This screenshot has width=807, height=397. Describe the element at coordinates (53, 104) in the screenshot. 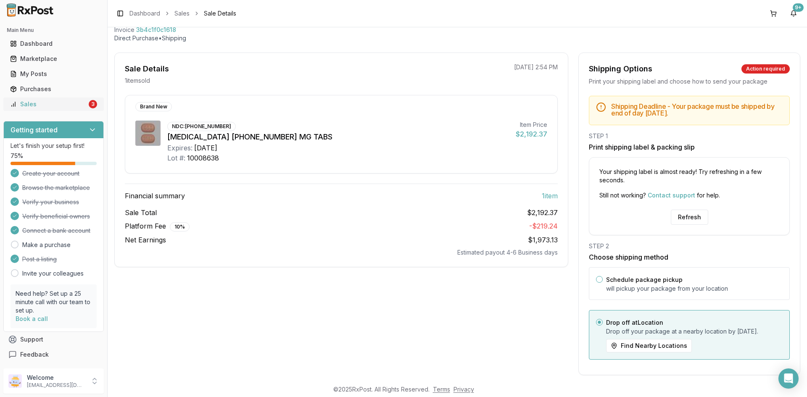

I see `button: Sales3` at that location.